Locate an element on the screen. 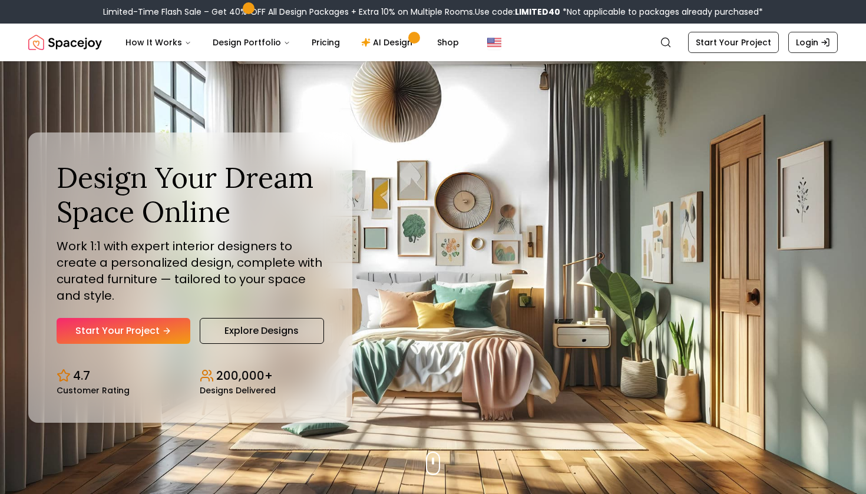 The height and width of the screenshot is (494, 866). a: Explore Designs is located at coordinates (261, 331).